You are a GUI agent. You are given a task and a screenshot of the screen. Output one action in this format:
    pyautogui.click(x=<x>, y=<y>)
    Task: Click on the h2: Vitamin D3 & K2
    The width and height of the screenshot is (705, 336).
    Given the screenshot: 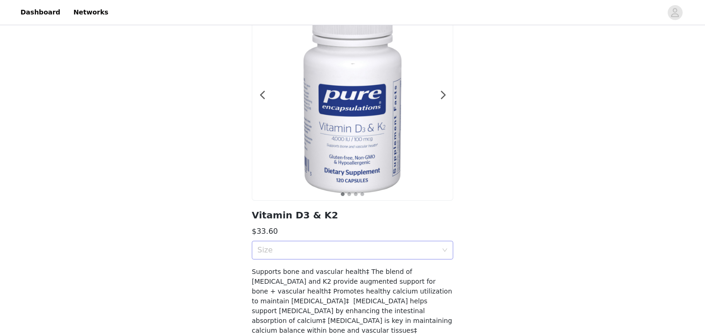 What is the action you would take?
    pyautogui.click(x=353, y=215)
    